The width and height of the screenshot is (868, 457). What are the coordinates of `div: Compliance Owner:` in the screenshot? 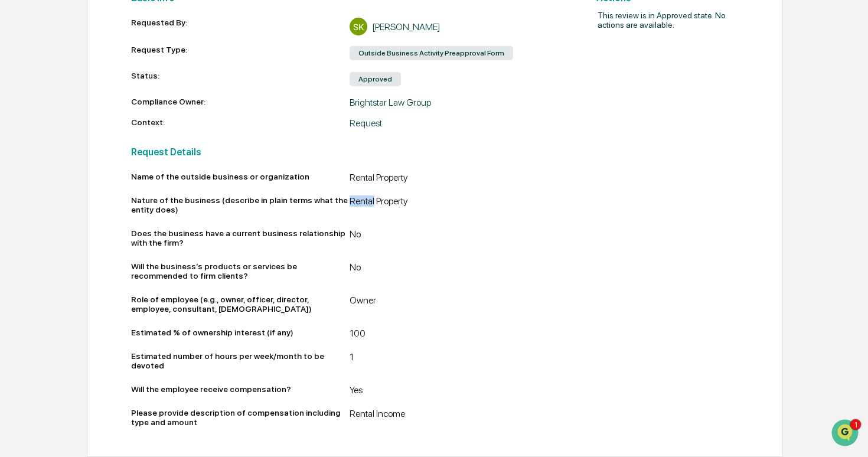 It's located at (240, 102).